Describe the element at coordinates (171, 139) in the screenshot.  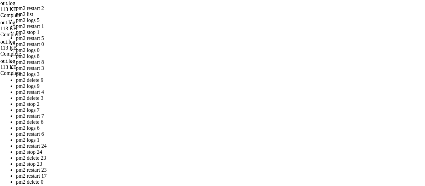
I see `x-row: root@big-country:~# pm` at that location.